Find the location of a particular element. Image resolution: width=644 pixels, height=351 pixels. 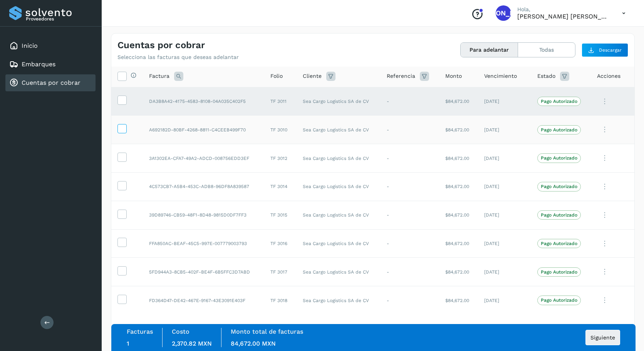

td: TF 3012 is located at coordinates (281, 158).